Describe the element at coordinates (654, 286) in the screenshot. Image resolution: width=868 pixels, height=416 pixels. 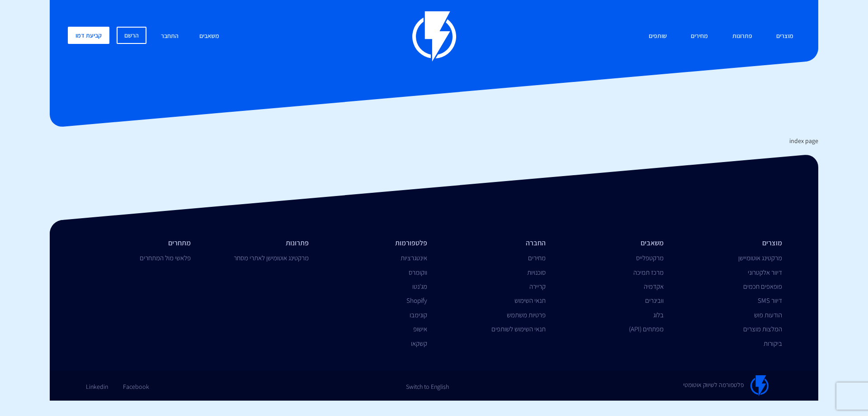
I see `a: אקדמיה` at that location.